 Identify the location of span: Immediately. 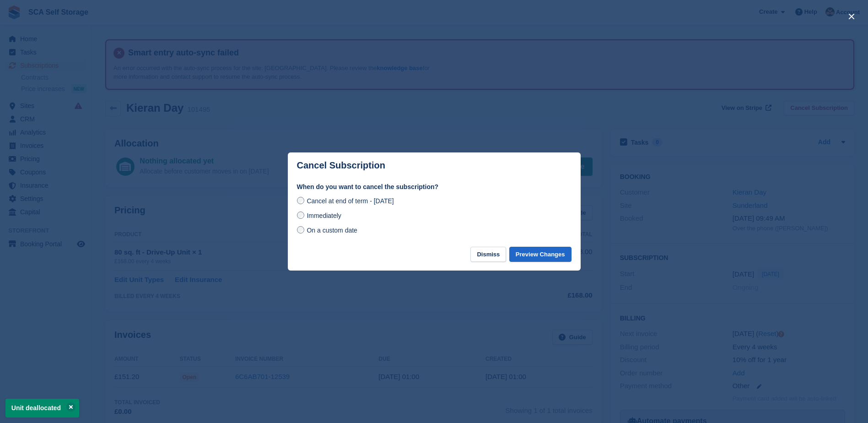
(323, 215).